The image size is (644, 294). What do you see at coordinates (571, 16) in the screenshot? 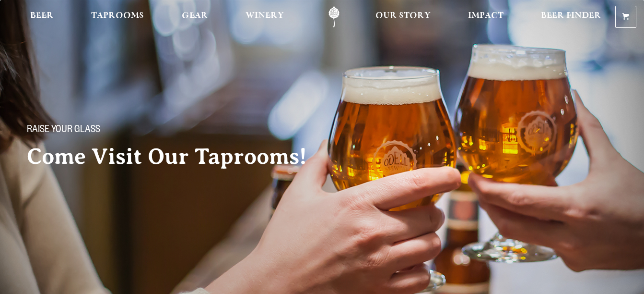
I see `span: Beer Finder` at bounding box center [571, 16].